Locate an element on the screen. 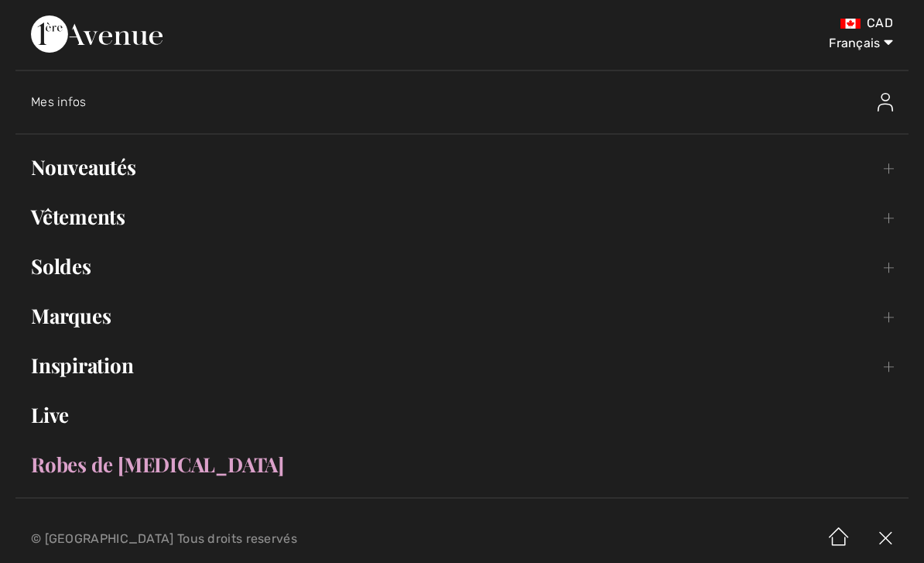  img: Mes infos is located at coordinates (885, 102).